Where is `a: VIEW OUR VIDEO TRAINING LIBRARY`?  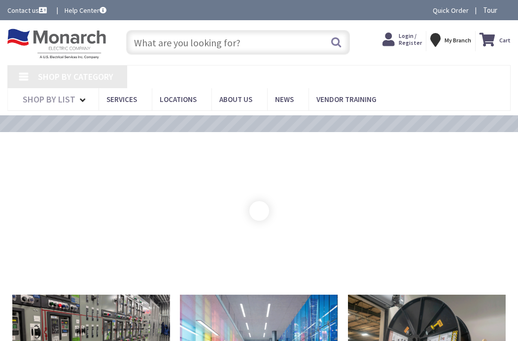
a: VIEW OUR VIDEO TRAINING LIBRARY is located at coordinates (258, 124).